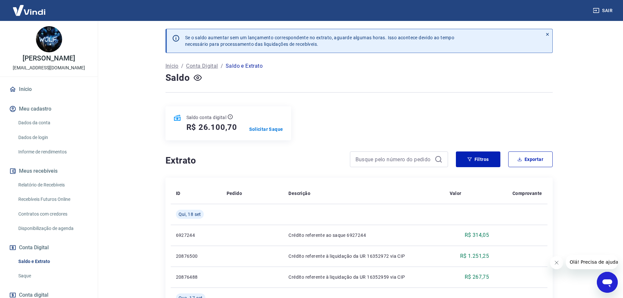  Describe the element at coordinates (53, 261) in the screenshot. I see `a: Saldo e Extrato` at that location.